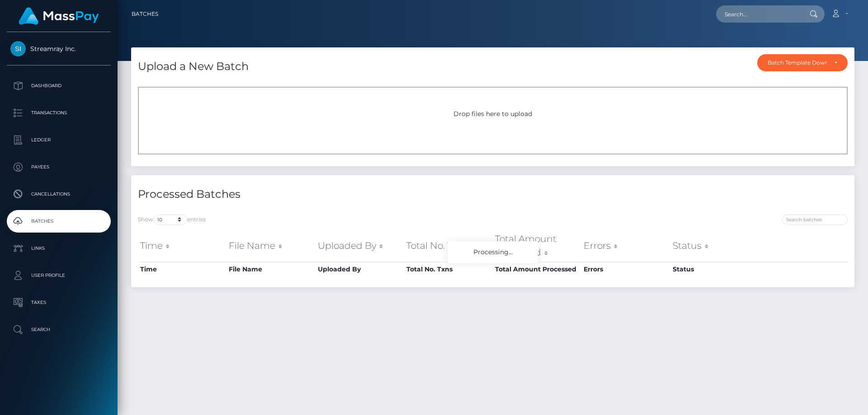 The height and width of the screenshot is (415, 868). What do you see at coordinates (814, 219) in the screenshot?
I see `input: Search batches` at bounding box center [814, 219].